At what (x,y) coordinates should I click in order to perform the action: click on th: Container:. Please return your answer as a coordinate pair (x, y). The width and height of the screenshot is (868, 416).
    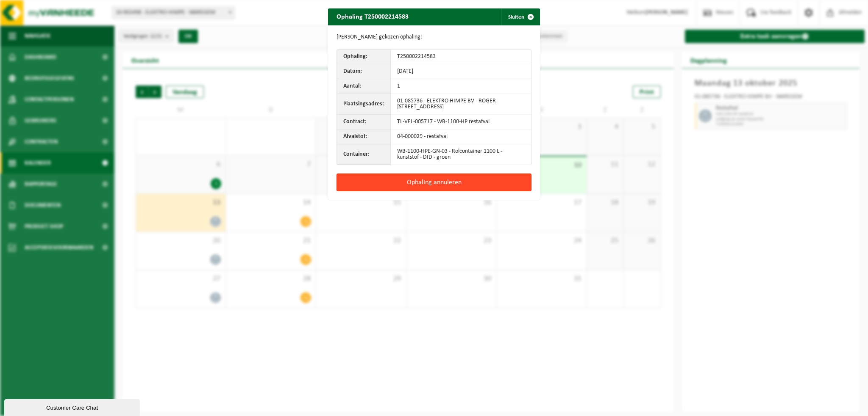
    Looking at the image, I should click on (364, 154).